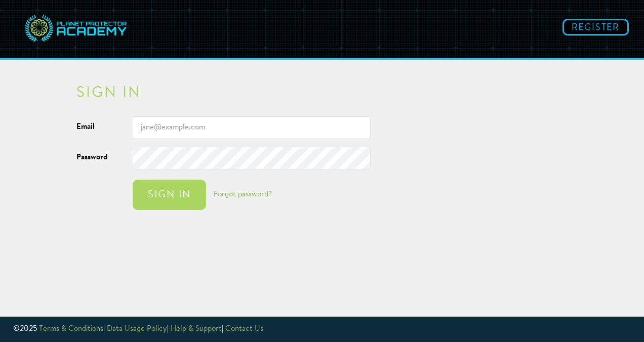 The image size is (644, 342). I want to click on label: Email, so click(97, 124).